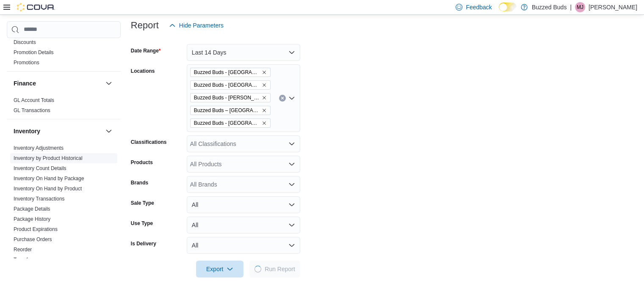 This screenshot has height=294, width=644. What do you see at coordinates (26, 63) in the screenshot?
I see `a: Promotions` at bounding box center [26, 63].